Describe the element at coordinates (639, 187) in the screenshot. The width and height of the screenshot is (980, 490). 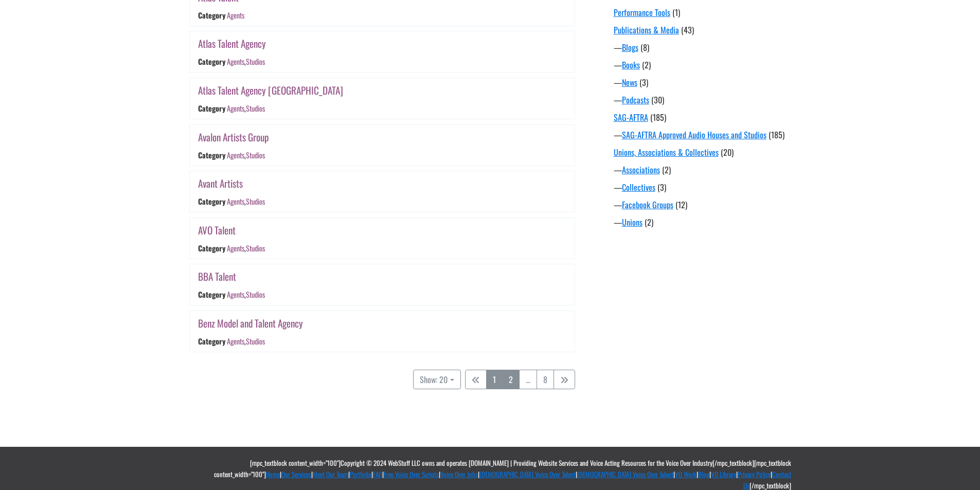
I see `a: Collectives` at that location.